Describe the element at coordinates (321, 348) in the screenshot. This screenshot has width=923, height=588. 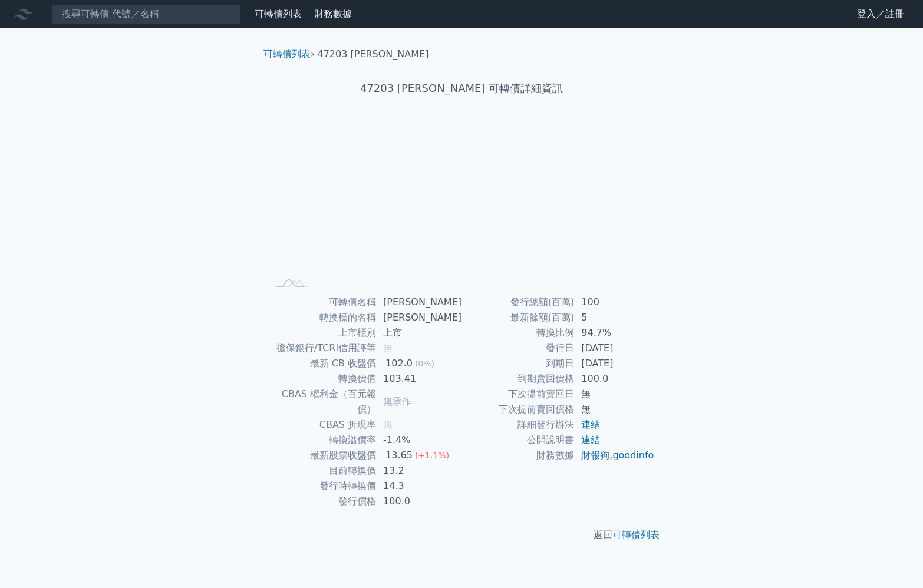
I see `td: 擔保銀行/TCRI信用評等` at that location.